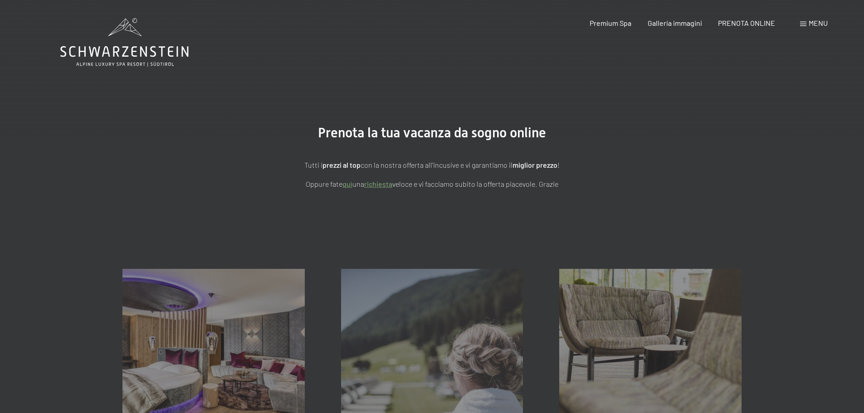 The height and width of the screenshot is (413, 864). What do you see at coordinates (611, 23) in the screenshot?
I see `a: Premium Spa` at bounding box center [611, 23].